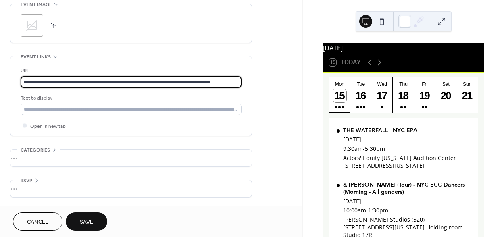  What do you see at coordinates (425, 95) in the screenshot?
I see `button: Fri19` at bounding box center [425, 95].